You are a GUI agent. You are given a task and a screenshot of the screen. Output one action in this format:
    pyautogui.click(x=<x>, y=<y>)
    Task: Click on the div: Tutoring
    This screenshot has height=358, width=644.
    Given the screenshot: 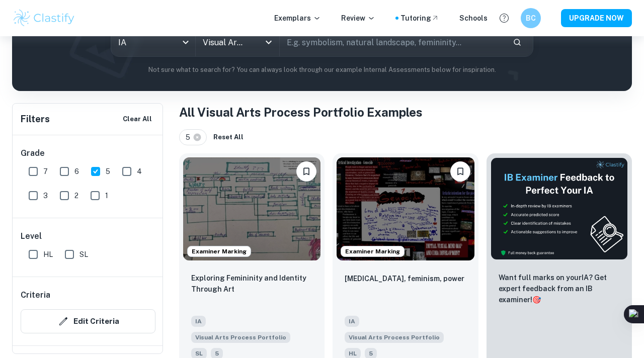 What is the action you would take?
    pyautogui.click(x=420, y=18)
    